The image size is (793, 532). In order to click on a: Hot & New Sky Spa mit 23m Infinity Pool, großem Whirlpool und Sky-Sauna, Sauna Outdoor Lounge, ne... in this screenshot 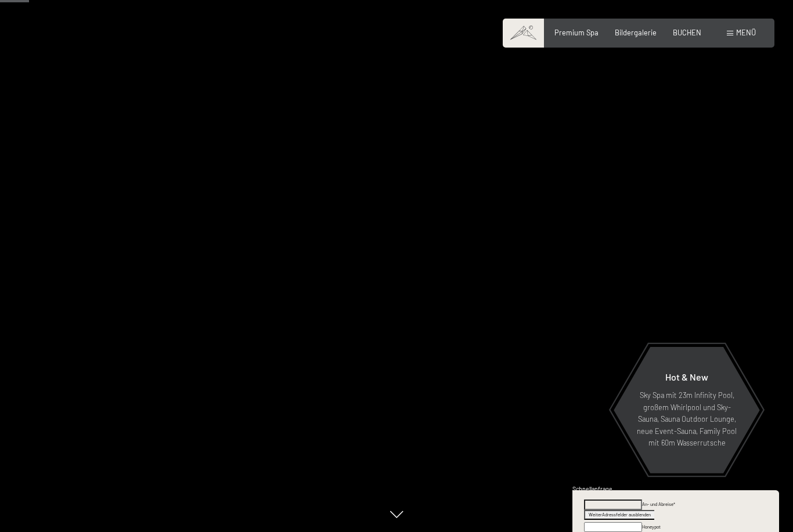, I will do `click(687, 410)`.